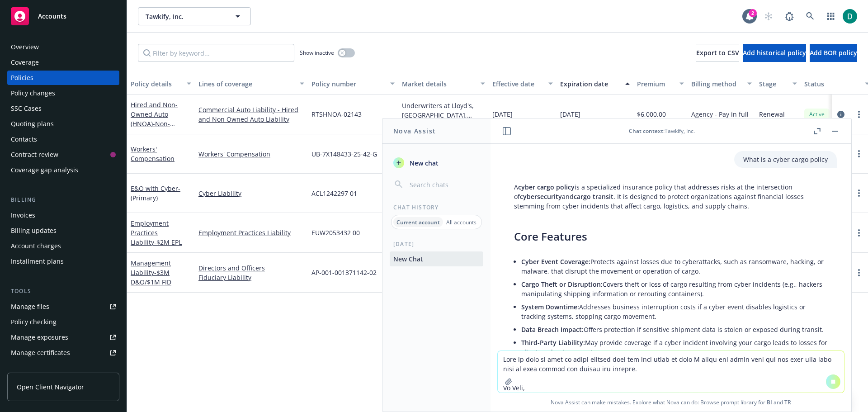 This screenshot has height=412, width=868. Describe the element at coordinates (674, 266) in the screenshot. I see `li: Protects against losses due to cyberattacks, such as ransomware, hacking, or malware, that disrup...` at that location.